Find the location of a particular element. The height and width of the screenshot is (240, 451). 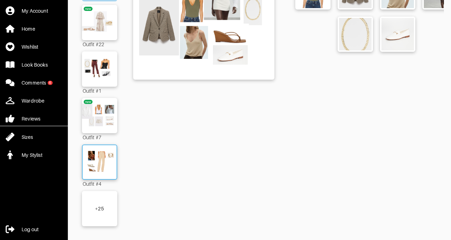

div: 6 is located at coordinates (50, 83).